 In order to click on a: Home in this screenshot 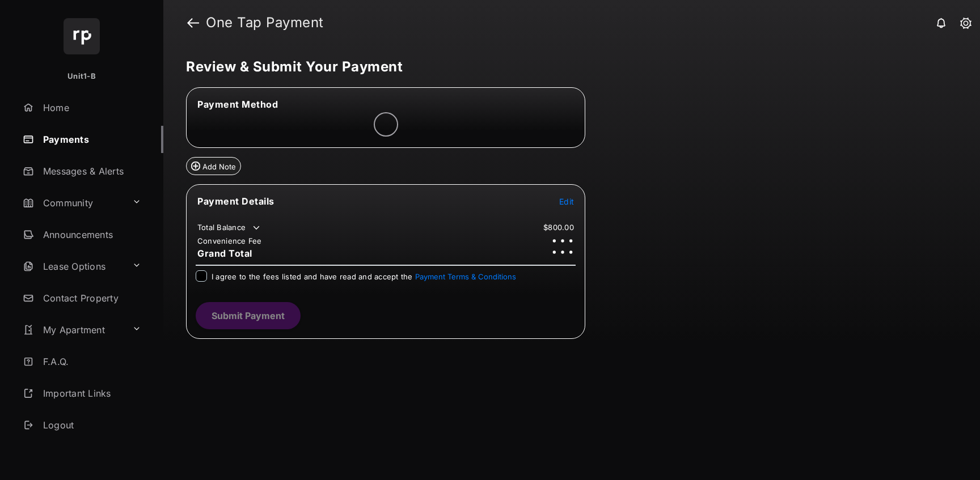, I will do `click(91, 108)`.